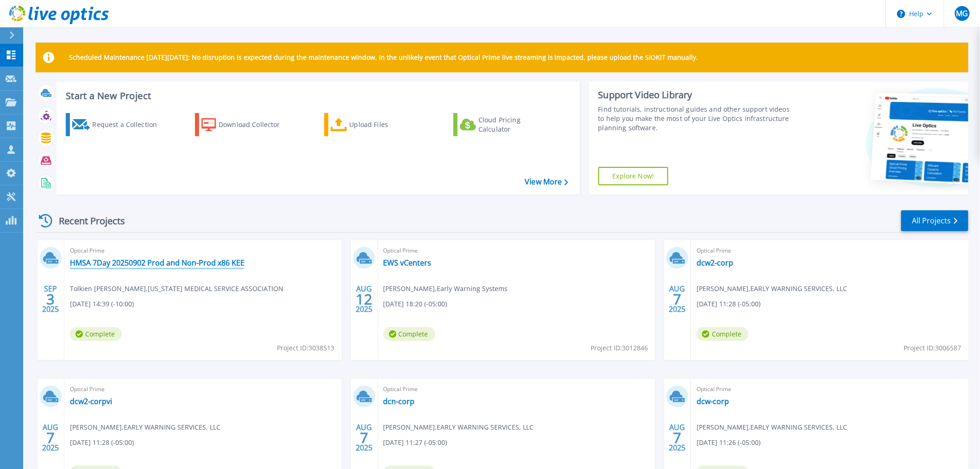 This screenshot has height=469, width=980. Describe the element at coordinates (505, 124) in the screenshot. I see `a: Cloud Pricing Calculator` at that location.